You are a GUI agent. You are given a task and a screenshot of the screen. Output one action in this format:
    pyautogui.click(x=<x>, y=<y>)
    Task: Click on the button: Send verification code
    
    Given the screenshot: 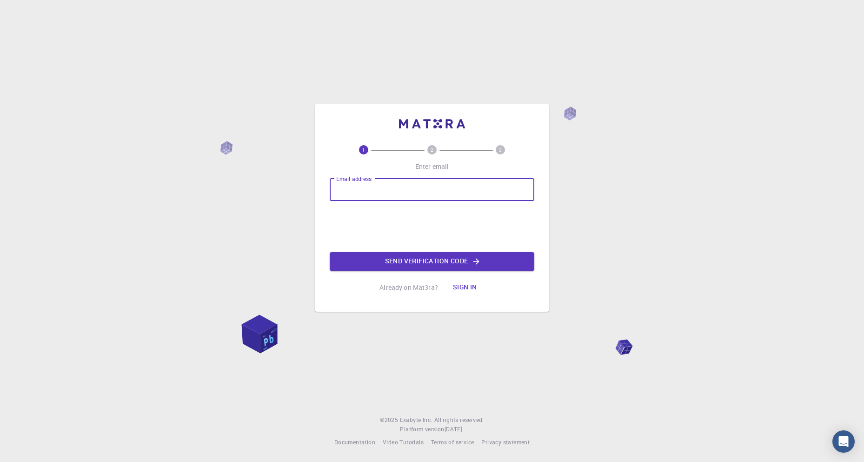 What is the action you would take?
    pyautogui.click(x=432, y=261)
    